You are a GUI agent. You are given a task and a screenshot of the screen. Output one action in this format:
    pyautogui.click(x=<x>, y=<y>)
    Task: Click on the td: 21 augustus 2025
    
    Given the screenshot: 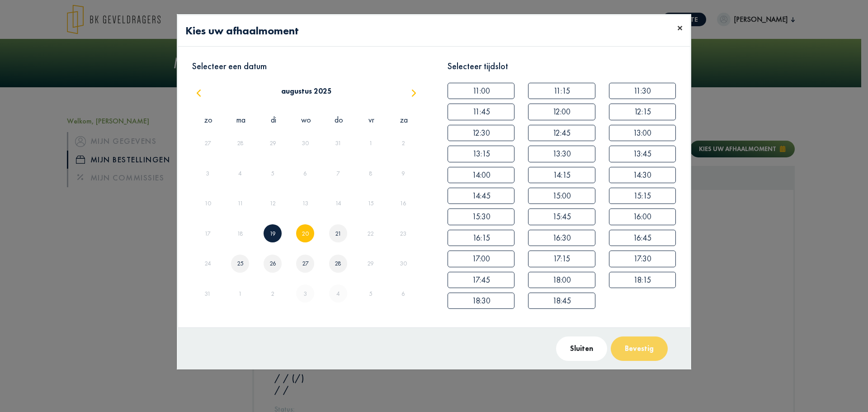 What is the action you would take?
    pyautogui.click(x=339, y=233)
    